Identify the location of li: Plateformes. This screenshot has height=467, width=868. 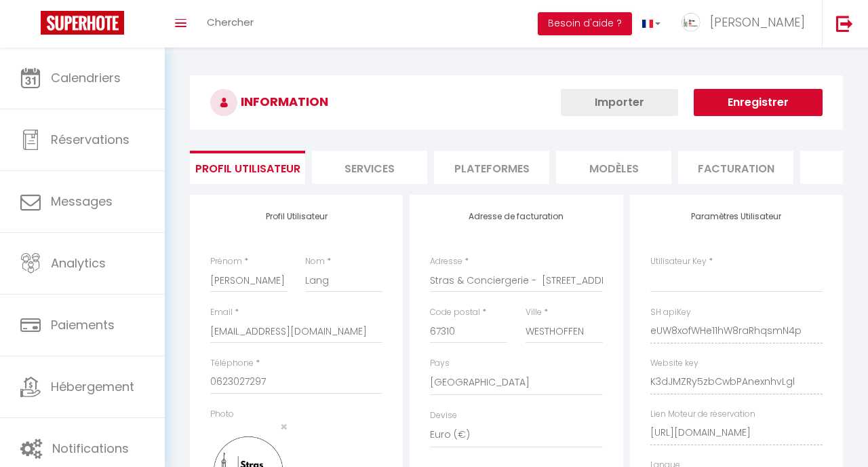
(491, 167).